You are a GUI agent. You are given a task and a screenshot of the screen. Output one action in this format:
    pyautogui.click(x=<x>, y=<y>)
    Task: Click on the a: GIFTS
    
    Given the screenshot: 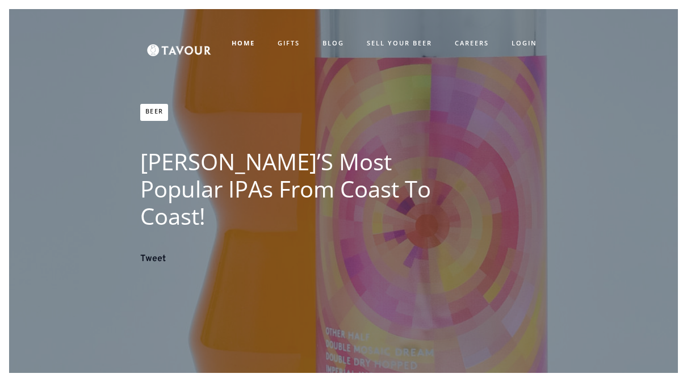 What is the action you would take?
    pyautogui.click(x=289, y=43)
    